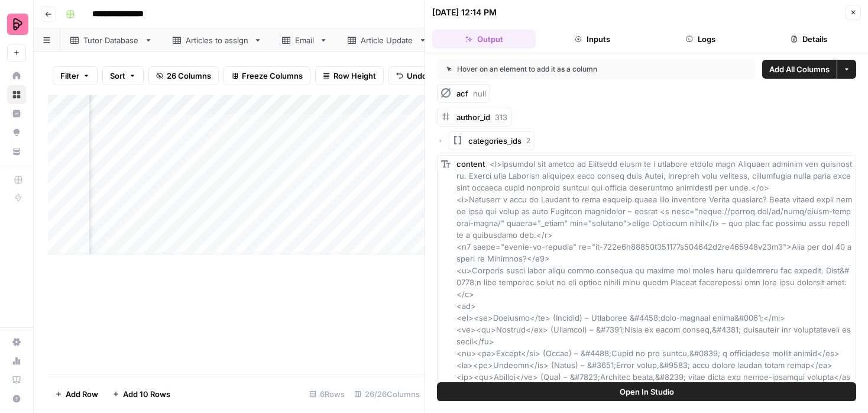 The image size is (868, 413). I want to click on span: 26 Columns, so click(188, 76).